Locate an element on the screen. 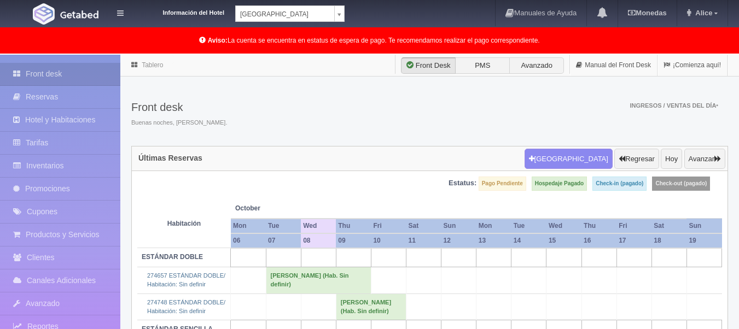  label: Estatus: is located at coordinates (462, 183).